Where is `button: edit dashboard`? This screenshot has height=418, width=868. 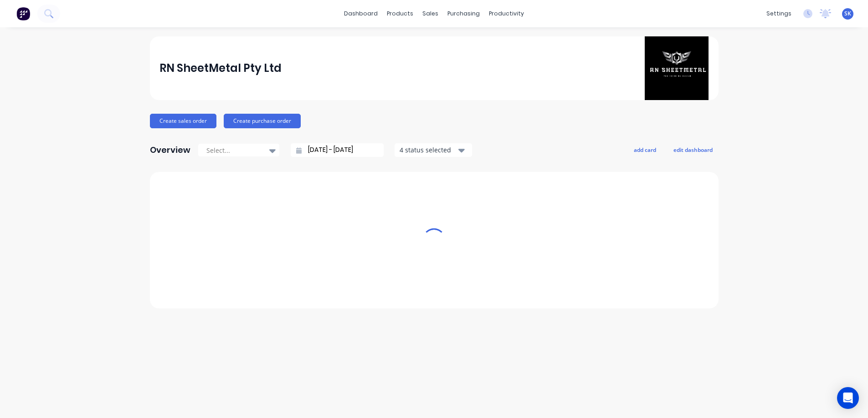
button: edit dashboard is located at coordinates (693, 150).